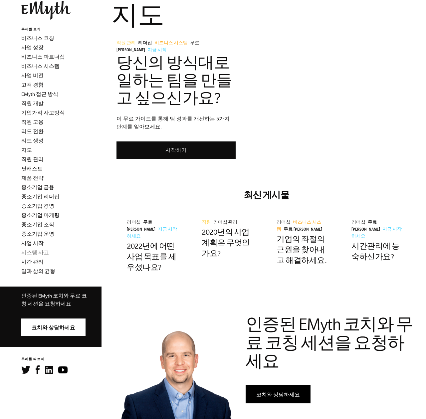 Image resolution: width=426 pixels, height=419 pixels. I want to click on a: 기업가적 사고방식, so click(43, 113).